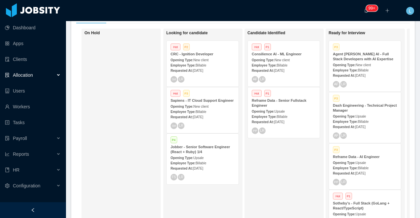 This screenshot has width=420, height=218. I want to click on i: icon: setting, so click(7, 186).